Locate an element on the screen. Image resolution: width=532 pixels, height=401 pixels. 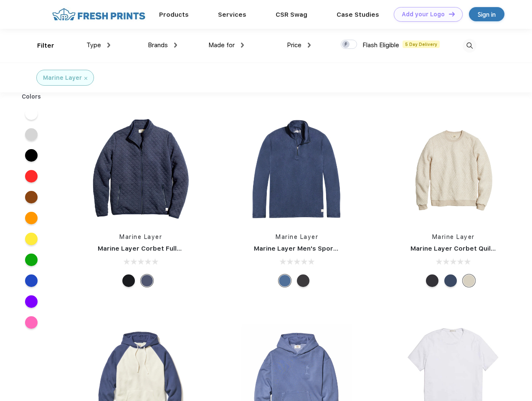
a: Services is located at coordinates (232, 14).